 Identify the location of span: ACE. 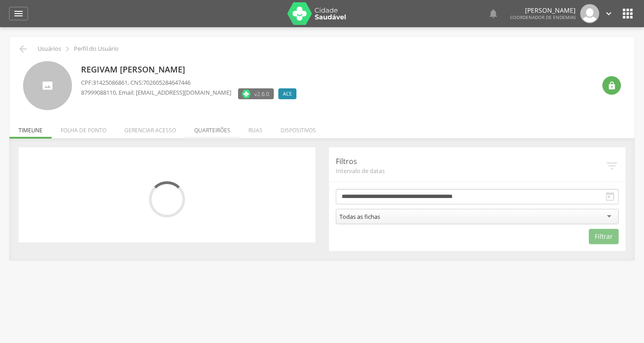
(287, 94).